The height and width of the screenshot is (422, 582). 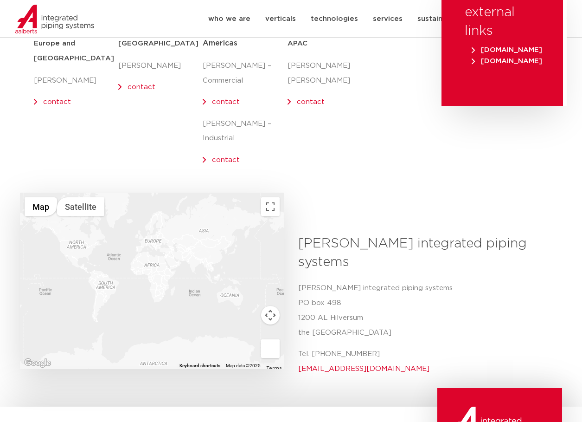 What do you see at coordinates (220, 43) in the screenshot?
I see `span: Americas` at bounding box center [220, 43].